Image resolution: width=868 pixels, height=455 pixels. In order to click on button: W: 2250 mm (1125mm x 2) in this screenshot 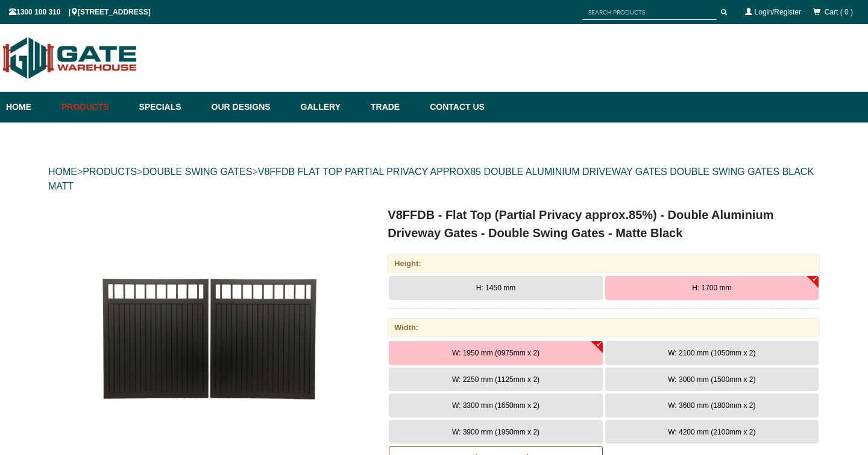, I will do `click(496, 379)`.